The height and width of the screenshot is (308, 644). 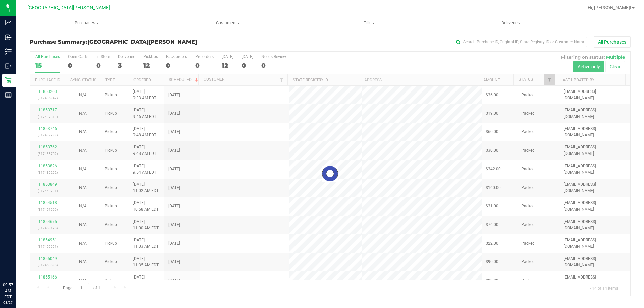 What do you see at coordinates (228, 23) in the screenshot?
I see `span: Customers` at bounding box center [228, 23].